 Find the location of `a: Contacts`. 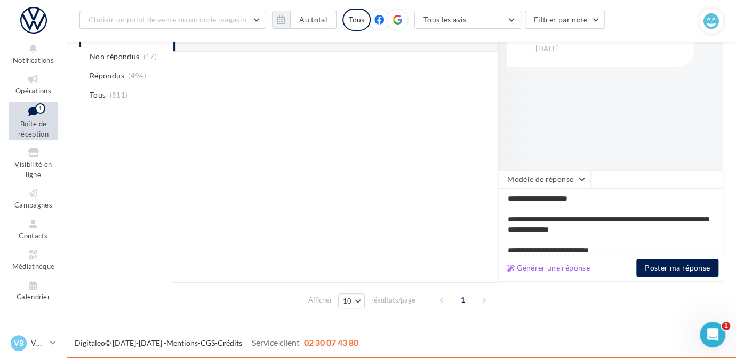

a: Contacts is located at coordinates (33, 229).